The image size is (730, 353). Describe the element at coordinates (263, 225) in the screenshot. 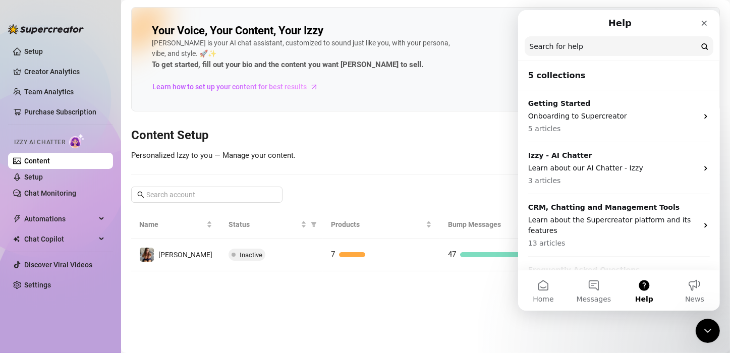

I see `span: Status` at that location.